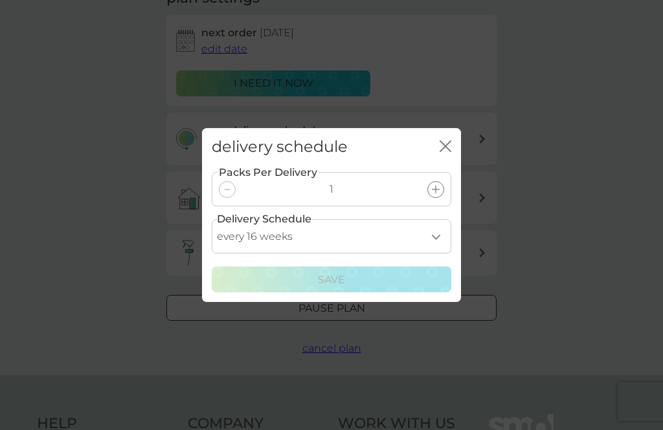 Image resolution: width=663 pixels, height=430 pixels. What do you see at coordinates (280, 147) in the screenshot?
I see `h2: delivery schedule` at bounding box center [280, 147].